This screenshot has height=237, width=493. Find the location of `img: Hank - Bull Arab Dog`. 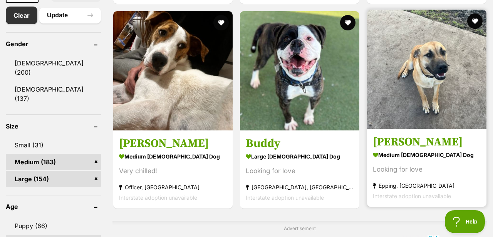

img: Hank - Bull Arab Dog is located at coordinates (173, 71).